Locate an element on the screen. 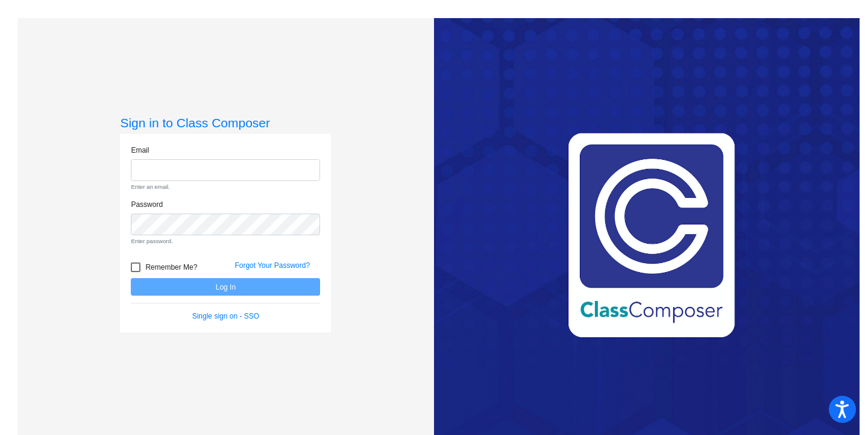 The image size is (868, 435). a: Single sign on - SSO is located at coordinates (225, 316).